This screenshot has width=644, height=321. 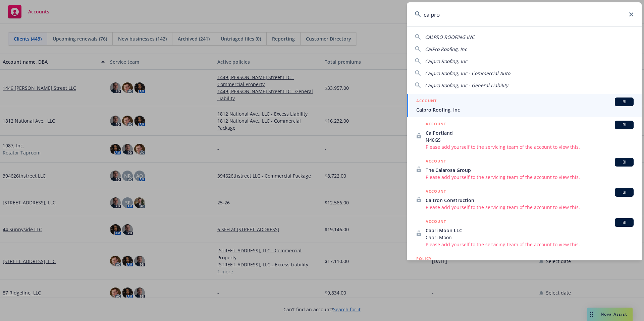 I want to click on a: ACCOUNTBICalpro Roofing, Inc, so click(x=525, y=105).